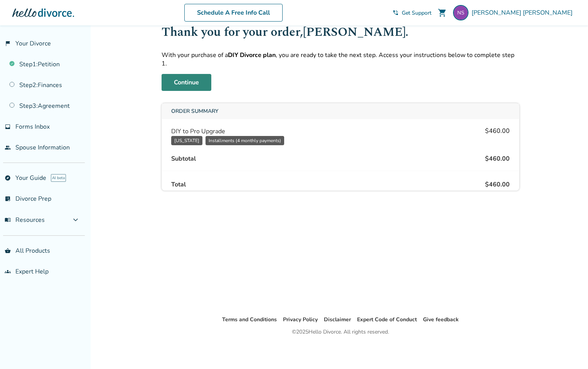 The width and height of the screenshot is (588, 369). I want to click on span: AI beta, so click(58, 178).